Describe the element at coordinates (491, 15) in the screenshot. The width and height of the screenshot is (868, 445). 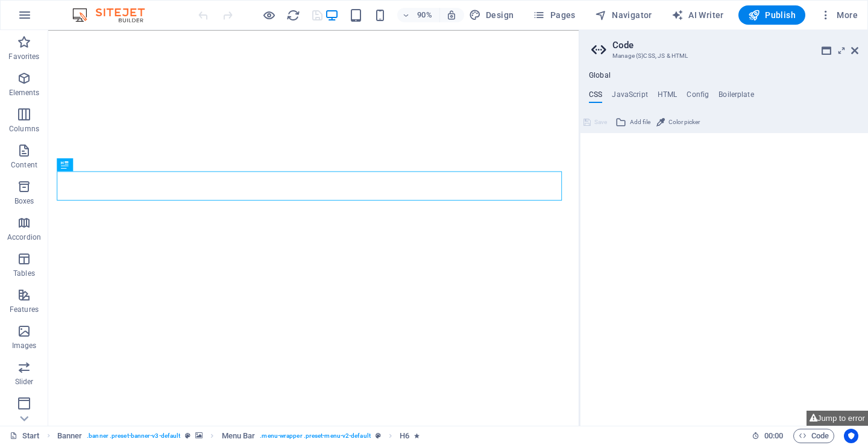
I see `button: Design` at that location.